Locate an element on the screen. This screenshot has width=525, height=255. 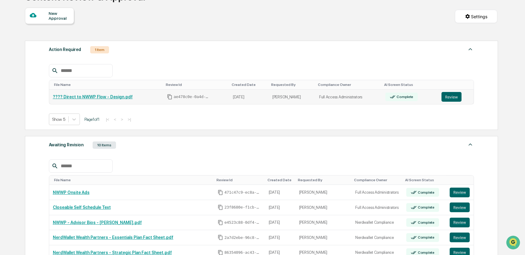
span: ae478c0e-0a4d-4479-b16b-62d7dbbc97dc is located at coordinates (192, 97).